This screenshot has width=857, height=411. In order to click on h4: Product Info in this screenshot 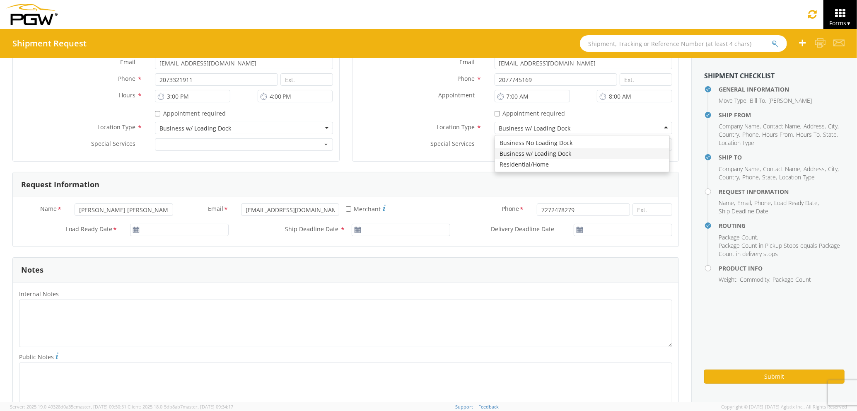, I will do `click(781, 268)`.